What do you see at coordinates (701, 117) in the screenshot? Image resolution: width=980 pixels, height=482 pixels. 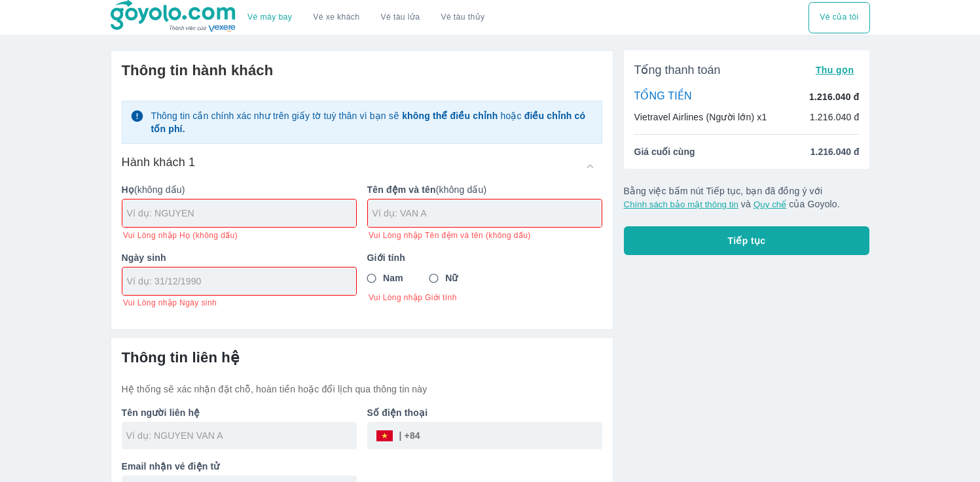 I see `p: Vietravel Airlines (Người lớn) x1` at bounding box center [701, 117].